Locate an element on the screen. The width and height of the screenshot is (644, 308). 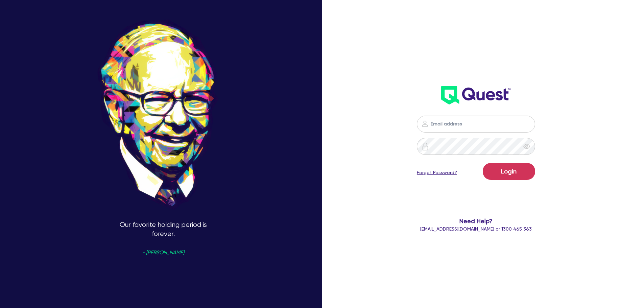
a: Forgot Password? is located at coordinates (437, 172).